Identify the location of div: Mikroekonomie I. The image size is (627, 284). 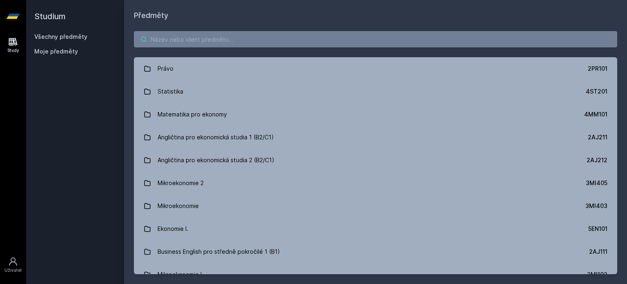
(180, 274).